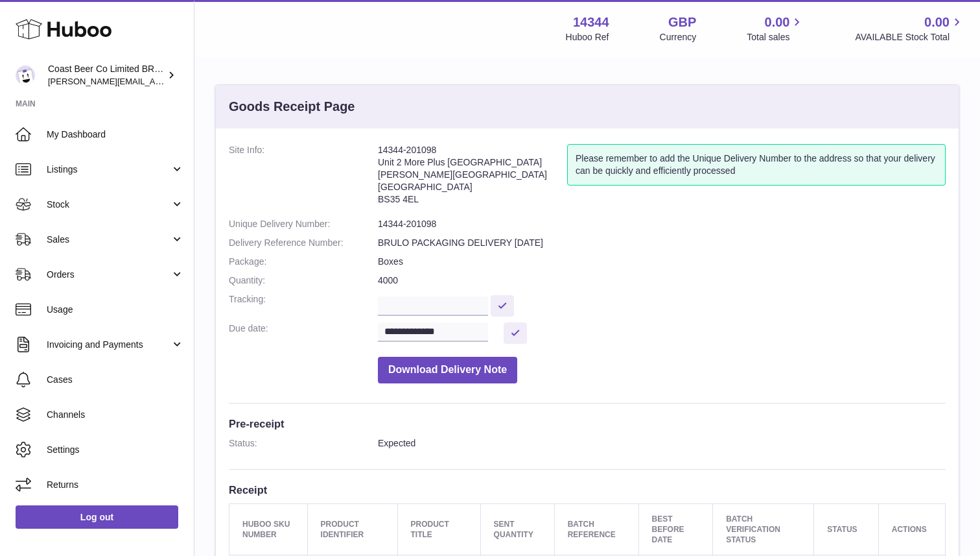 Image resolution: width=980 pixels, height=556 pixels. Describe the element at coordinates (304, 242) in the screenshot. I see `dt: Delivery Reference Number:` at that location.